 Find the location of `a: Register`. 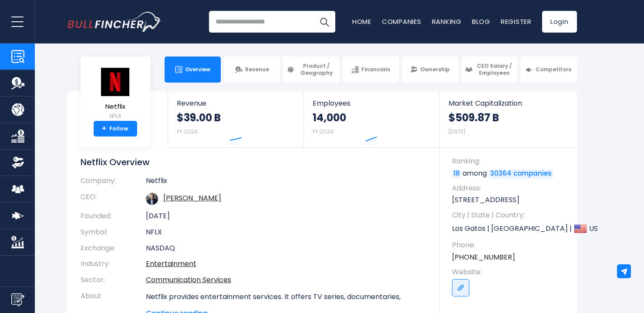

a: Register is located at coordinates (516, 21).